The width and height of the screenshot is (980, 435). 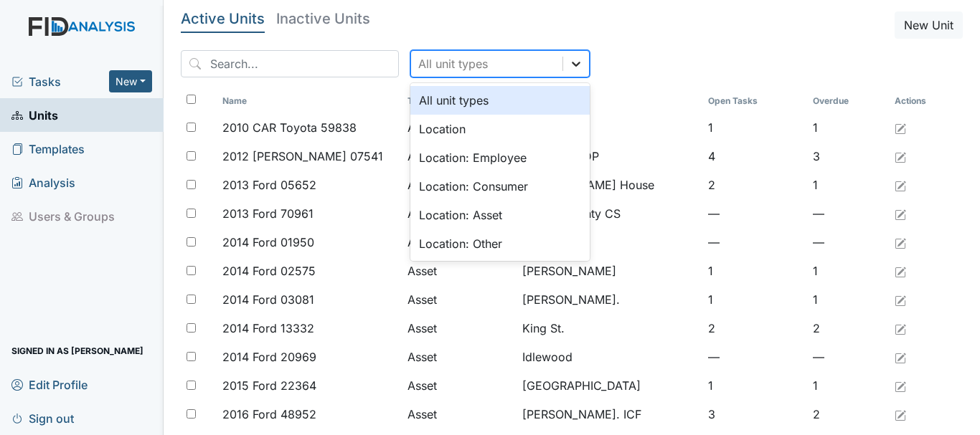 What do you see at coordinates (268, 300) in the screenshot?
I see `span: 2014 Ford 03081` at bounding box center [268, 300].